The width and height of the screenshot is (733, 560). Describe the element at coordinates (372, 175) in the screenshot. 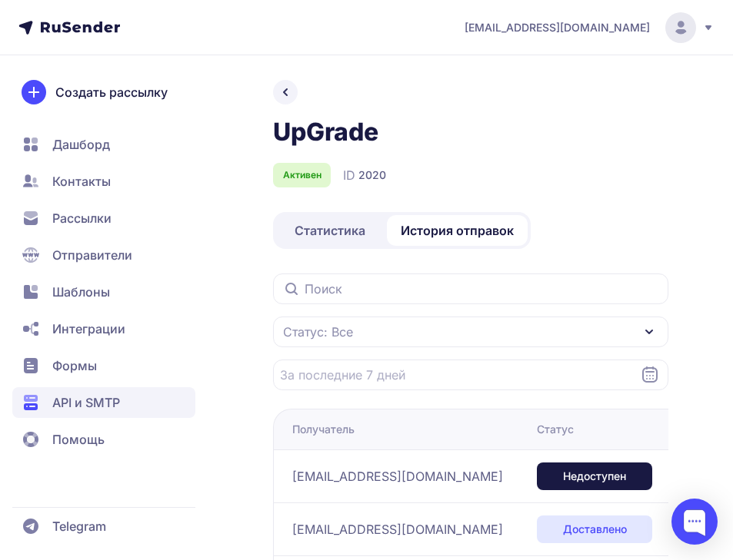

I see `span: 2020` at that location.